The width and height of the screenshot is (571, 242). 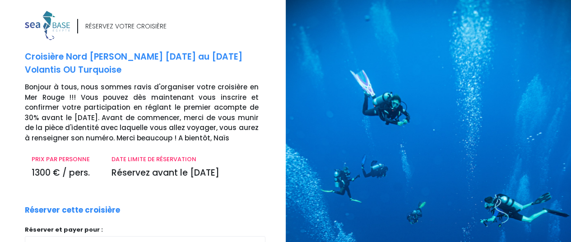 I want to click on p: DATE LIMITE DE RÉSERVATION, so click(x=185, y=159).